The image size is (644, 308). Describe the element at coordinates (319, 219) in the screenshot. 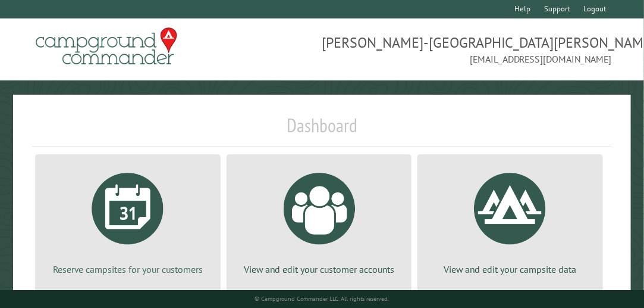

I see `a: View and edit your customer accounts` at that location.